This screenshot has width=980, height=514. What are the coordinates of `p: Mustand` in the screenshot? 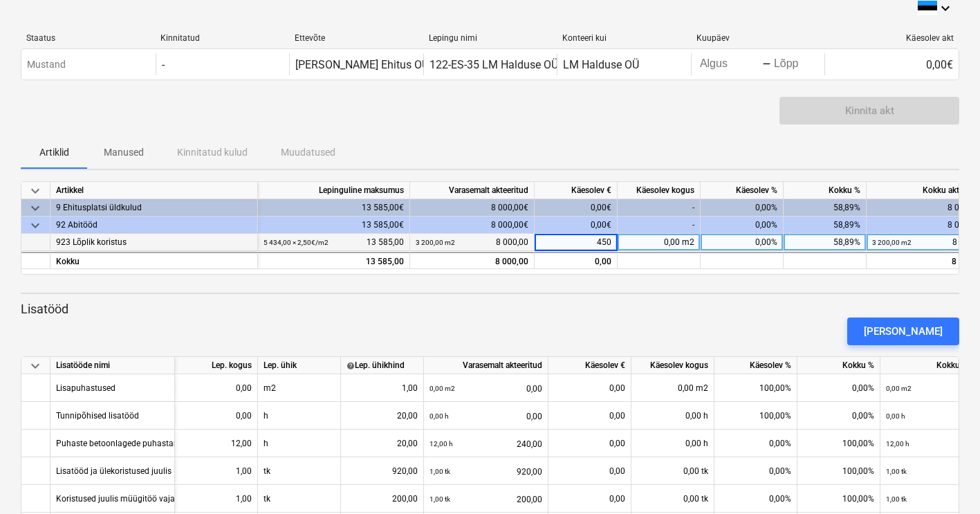 It's located at (46, 64).